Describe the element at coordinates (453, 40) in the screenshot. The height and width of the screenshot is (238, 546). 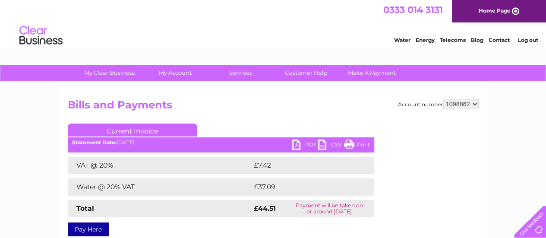
I see `a: Telecoms` at that location.